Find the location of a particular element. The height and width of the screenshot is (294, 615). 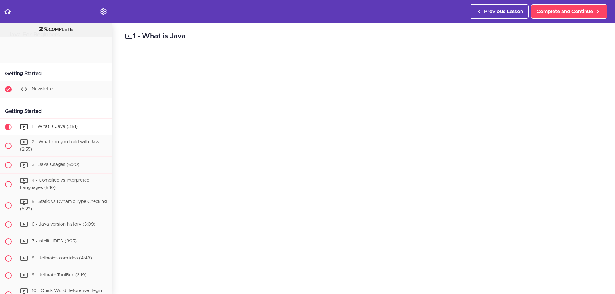

span: 8 - Jetbrains com_idea (4:48) is located at coordinates (62, 258).